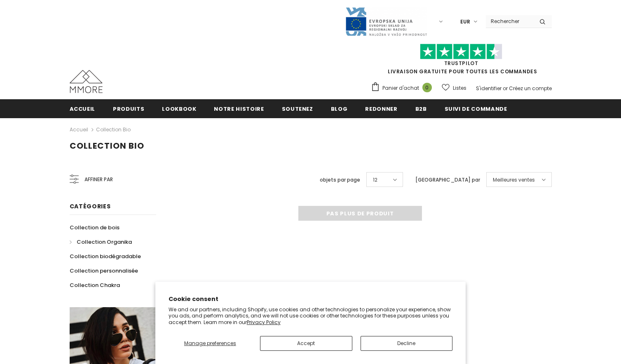 This screenshot has width=621, height=364. I want to click on span: or, so click(505, 88).